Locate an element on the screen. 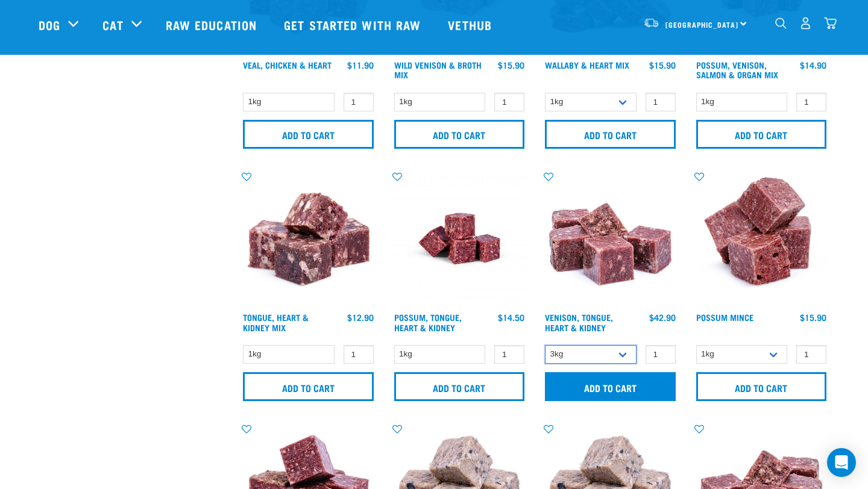 Image resolution: width=868 pixels, height=489 pixels. div: Open Intercom Messenger is located at coordinates (841, 463).